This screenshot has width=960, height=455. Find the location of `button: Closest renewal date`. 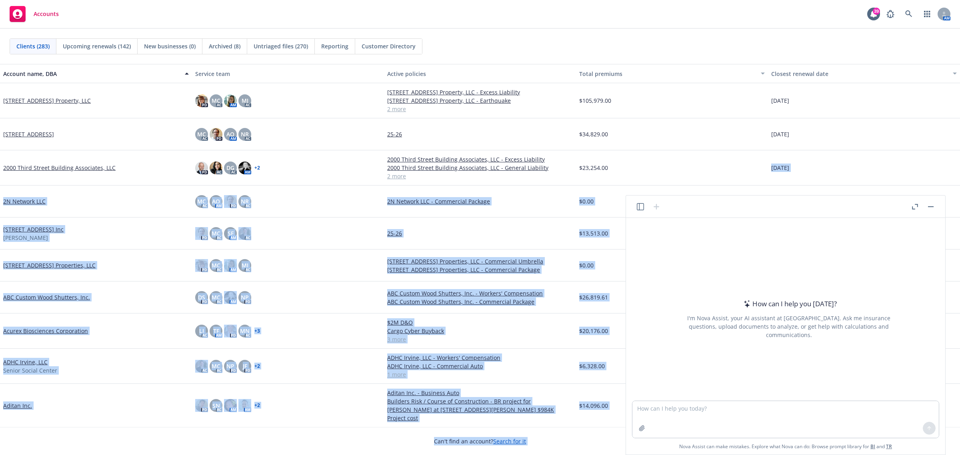

button: Closest renewal date is located at coordinates (864, 74).